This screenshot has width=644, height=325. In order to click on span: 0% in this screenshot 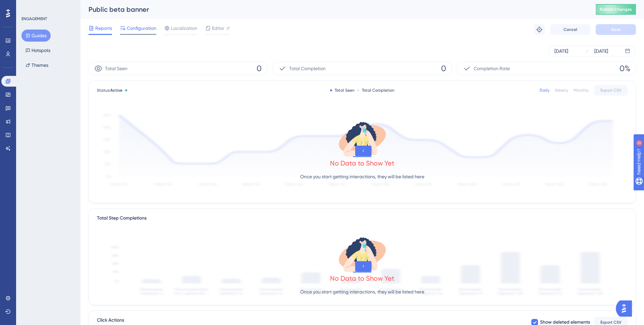, I will do `click(625, 69)`.